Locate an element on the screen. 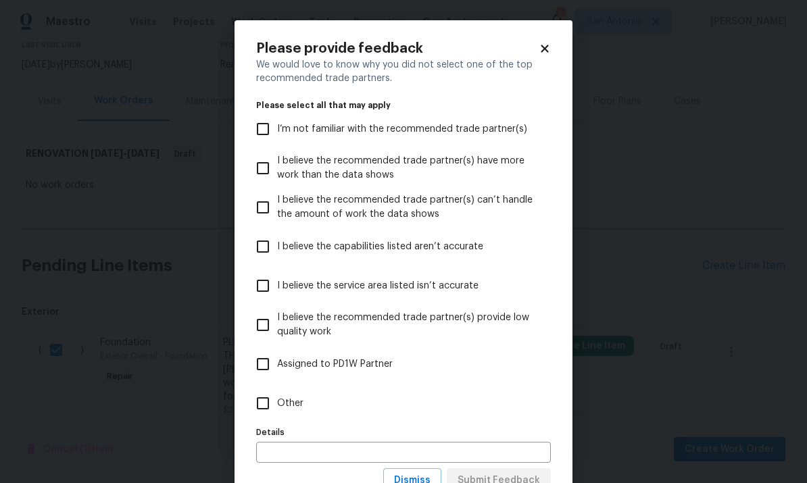 The image size is (807, 483). span: I’m not familiar with the recommended trade partner(s) is located at coordinates (402, 129).